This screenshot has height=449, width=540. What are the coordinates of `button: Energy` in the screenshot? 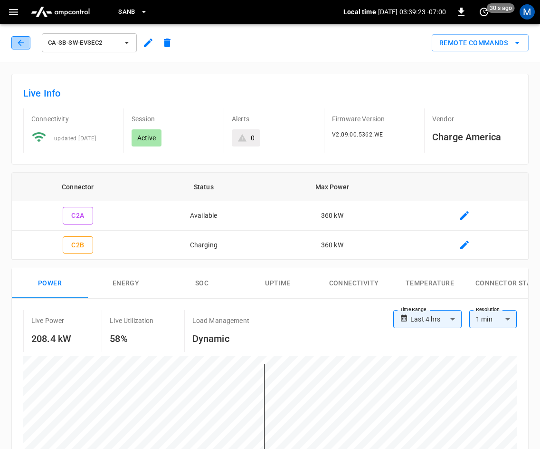 It's located at (126, 283).